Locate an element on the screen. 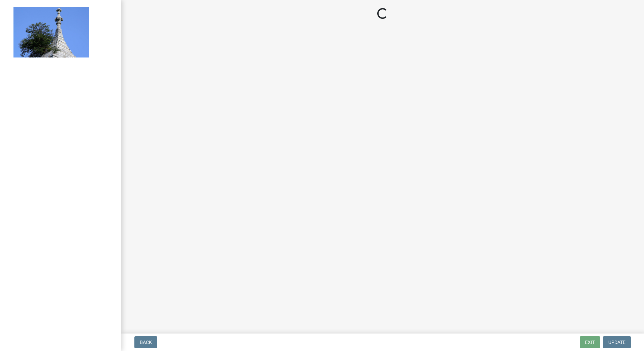 The height and width of the screenshot is (351, 644). img: Decatur County, Indiana is located at coordinates (51, 32).